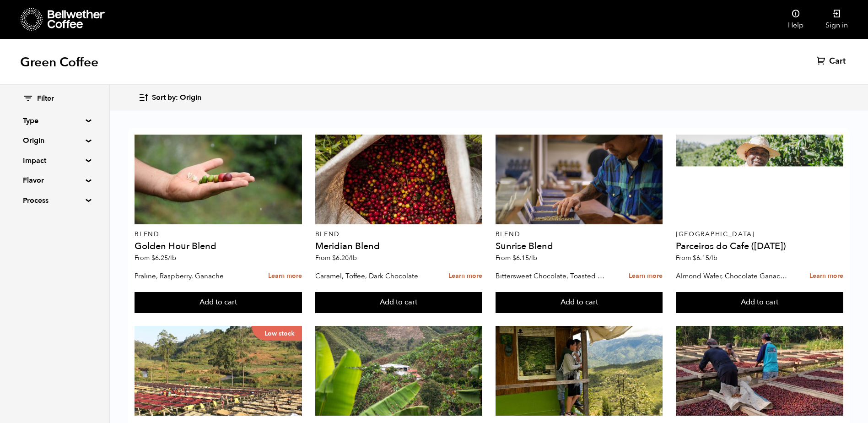 This screenshot has height=423, width=868. I want to click on p: Almond Wafer, Chocolate Ganache, Bing Cherry, so click(732, 276).